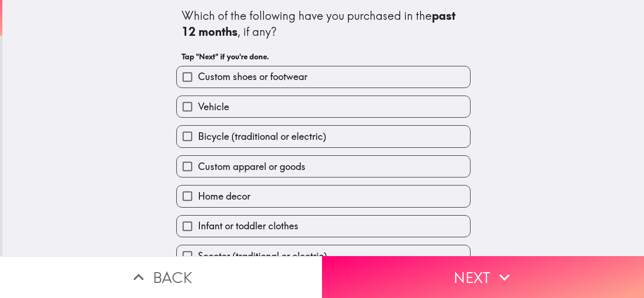 Image resolution: width=644 pixels, height=298 pixels. What do you see at coordinates (323, 196) in the screenshot?
I see `button: Home decor` at bounding box center [323, 196].